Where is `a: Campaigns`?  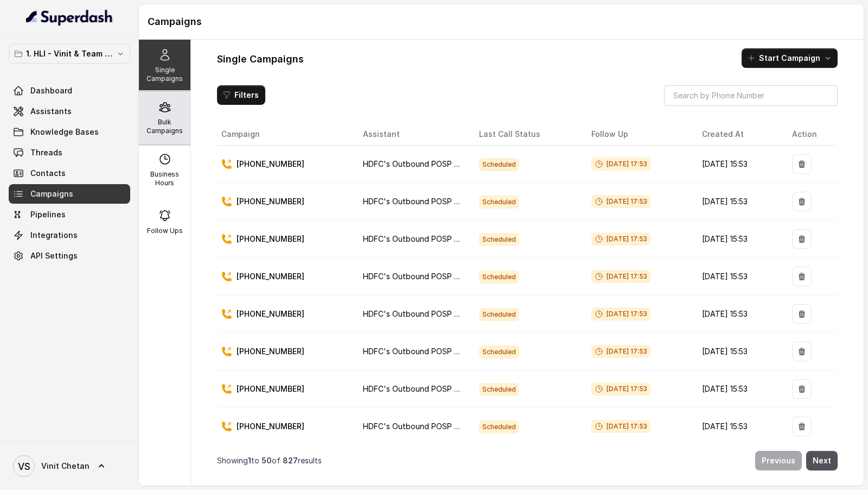
a: Campaigns is located at coordinates (69, 194).